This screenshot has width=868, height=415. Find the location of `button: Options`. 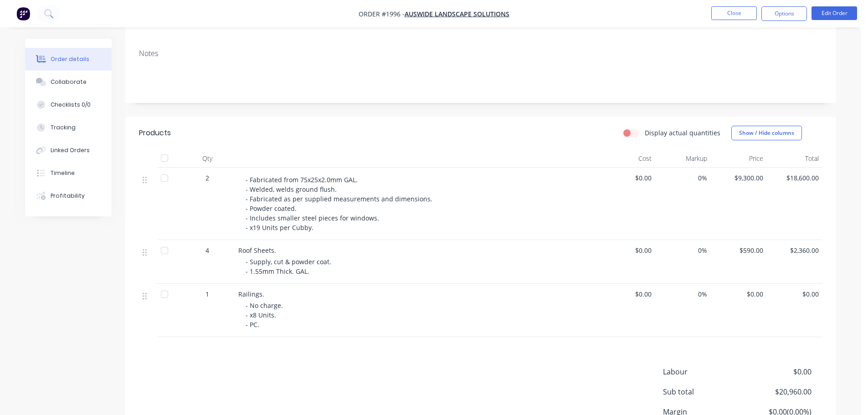

button: Options is located at coordinates (784, 14).